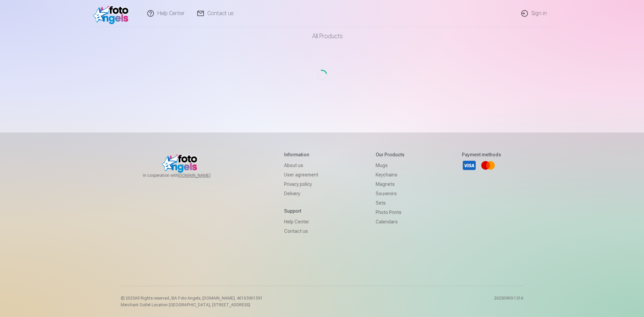 The width and height of the screenshot is (644, 317). Describe the element at coordinates (469, 165) in the screenshot. I see `a: Visa` at that location.